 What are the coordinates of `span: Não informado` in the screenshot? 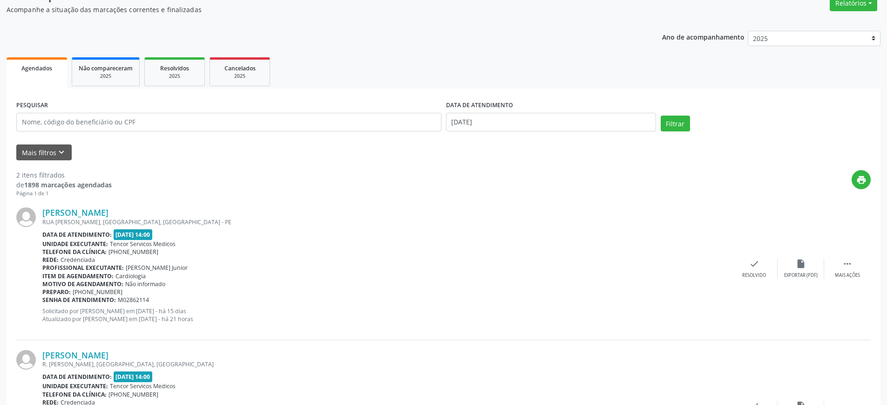 It's located at (145, 284).